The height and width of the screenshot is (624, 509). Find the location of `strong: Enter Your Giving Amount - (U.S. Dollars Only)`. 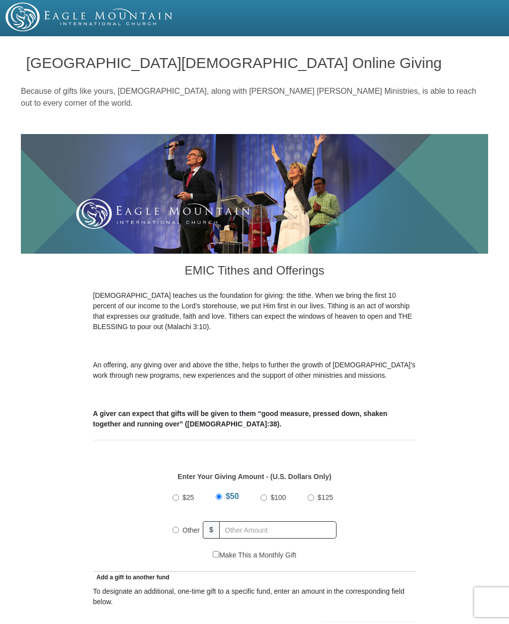

strong: Enter Your Giving Amount - (U.S. Dollars Only) is located at coordinates (254, 477).